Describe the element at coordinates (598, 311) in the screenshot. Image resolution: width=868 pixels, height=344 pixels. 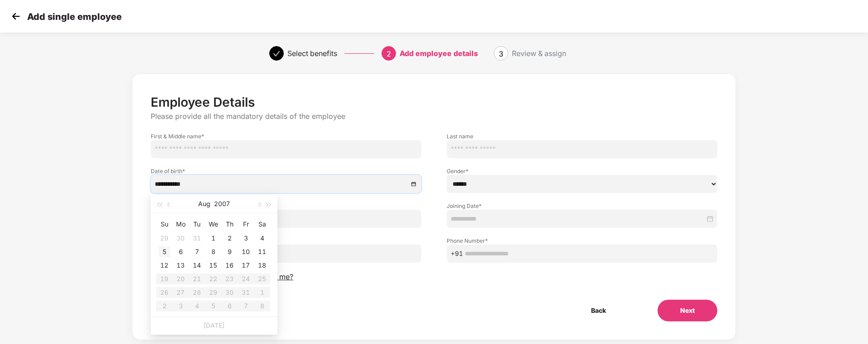
I see `button: Back` at that location.